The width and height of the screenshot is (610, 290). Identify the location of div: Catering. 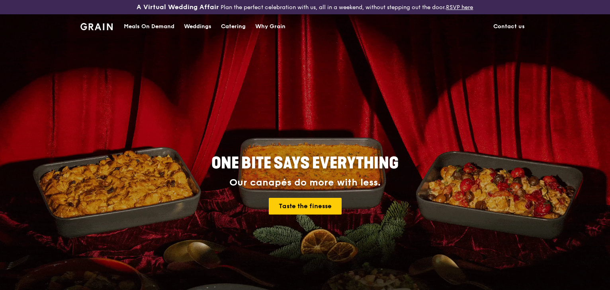
(233, 27).